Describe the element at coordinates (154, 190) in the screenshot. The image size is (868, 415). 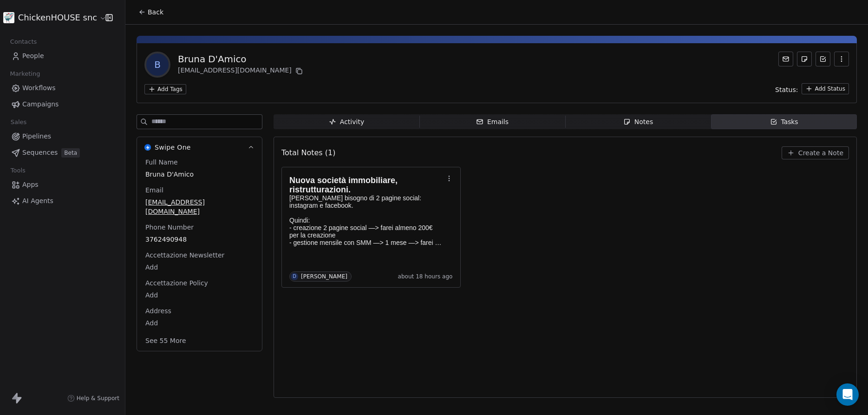
I see `span: Email` at that location.